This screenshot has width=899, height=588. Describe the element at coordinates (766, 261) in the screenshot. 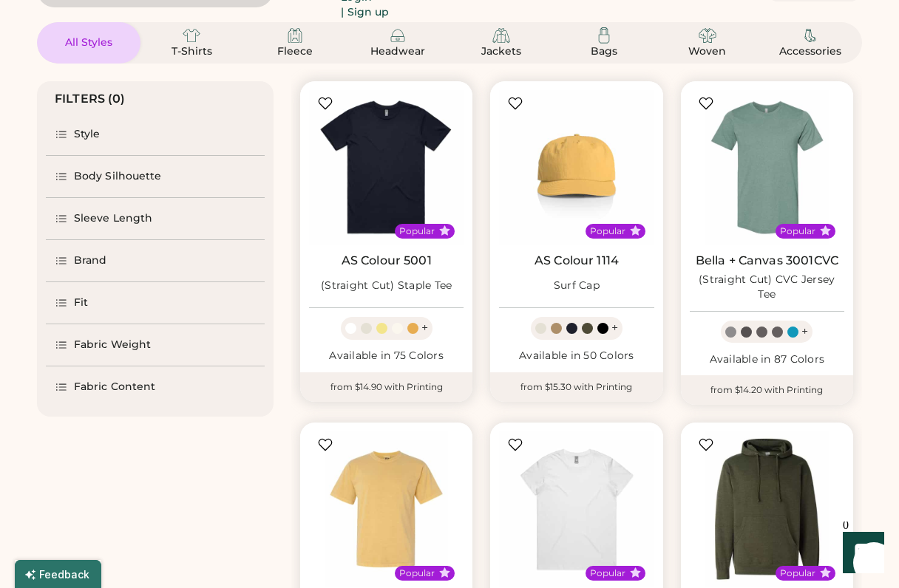

I see `a: Bella + Canvas 3001CVC` at that location.